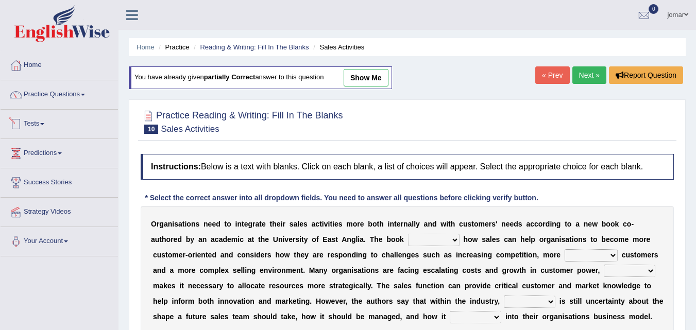 The image size is (696, 330). I want to click on b: U, so click(276, 239).